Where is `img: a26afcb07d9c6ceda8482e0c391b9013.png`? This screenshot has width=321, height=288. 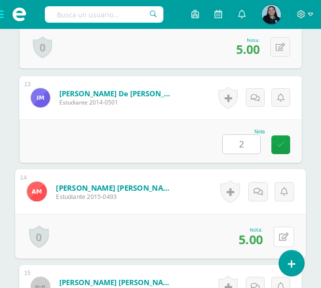 img: a26afcb07d9c6ceda8482e0c391b9013.png is located at coordinates (40, 98).